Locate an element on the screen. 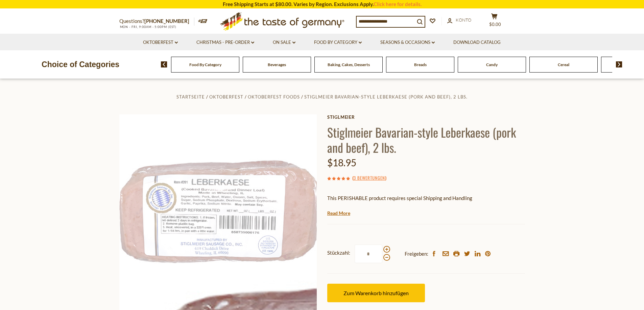 The height and width of the screenshot is (310, 644). span: Stiglmeier Bavarian-style Leberkaese (pork and beef), 2 lbs. is located at coordinates (386, 97).